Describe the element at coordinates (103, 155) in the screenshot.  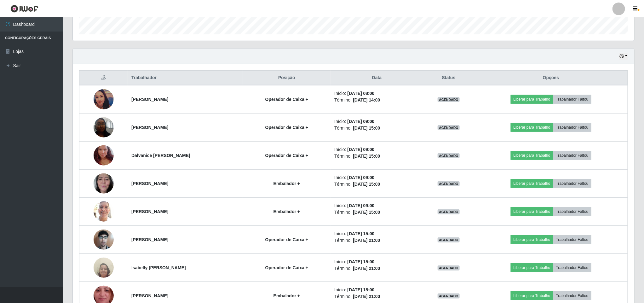
I see `img: 1742861123307.jpeg` at that location.